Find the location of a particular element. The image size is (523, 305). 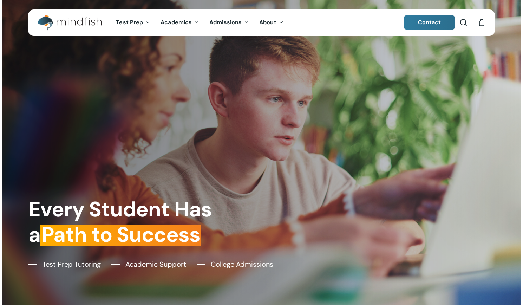

span: Test Prep is located at coordinates (129, 22).